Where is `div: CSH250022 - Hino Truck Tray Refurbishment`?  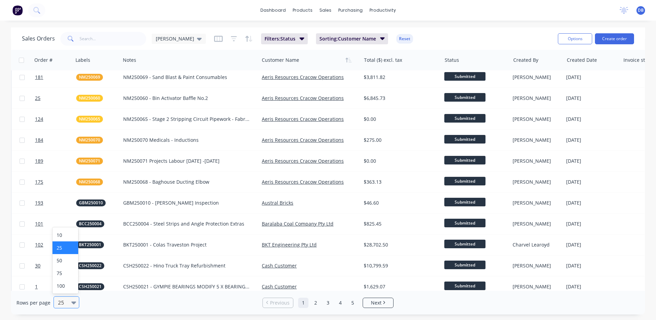
div: CSH250022 - Hino Truck Tray Refurbishment is located at coordinates (186, 266).